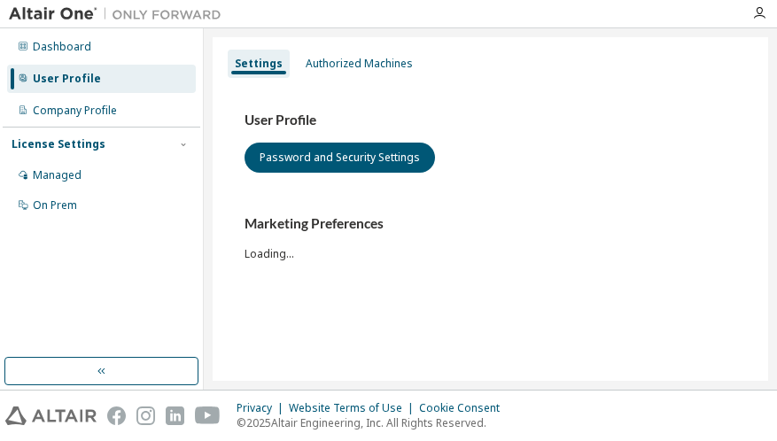 This screenshot has height=441, width=777. Describe the element at coordinates (262, 408) in the screenshot. I see `div: Privacy` at that location.